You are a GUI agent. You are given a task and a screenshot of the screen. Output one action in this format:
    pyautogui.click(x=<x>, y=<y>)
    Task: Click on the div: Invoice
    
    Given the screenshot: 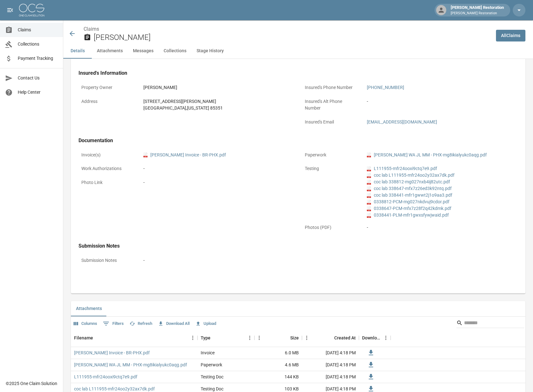 What is the action you would take?
    pyautogui.click(x=208, y=353)
    